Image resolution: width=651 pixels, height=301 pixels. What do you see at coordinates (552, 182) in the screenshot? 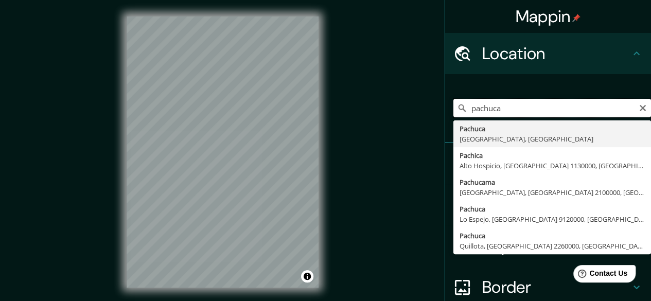
I see `div: Pachucama` at bounding box center [552, 182].